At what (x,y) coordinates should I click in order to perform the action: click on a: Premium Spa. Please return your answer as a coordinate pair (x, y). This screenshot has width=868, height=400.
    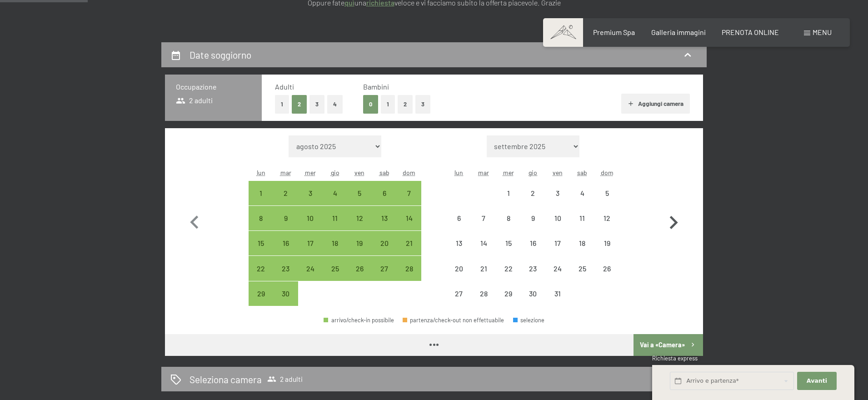
    Looking at the image, I should click on (614, 32).